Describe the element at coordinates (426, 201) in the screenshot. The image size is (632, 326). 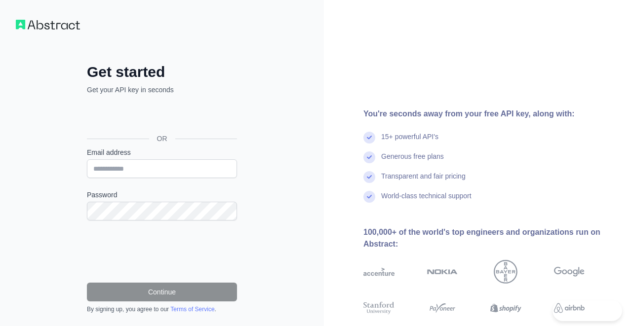
I see `div: World-class technical support` at that location.